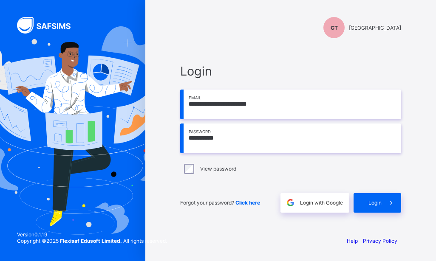  What do you see at coordinates (91, 241) in the screenshot?
I see `strong: Flexisaf Edusoft Limited.` at bounding box center [91, 241].